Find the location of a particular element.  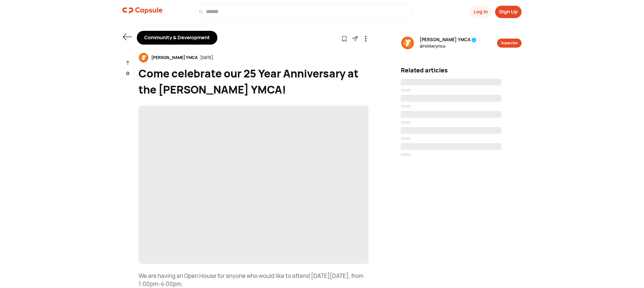

button: Subscribe is located at coordinates (510, 43).